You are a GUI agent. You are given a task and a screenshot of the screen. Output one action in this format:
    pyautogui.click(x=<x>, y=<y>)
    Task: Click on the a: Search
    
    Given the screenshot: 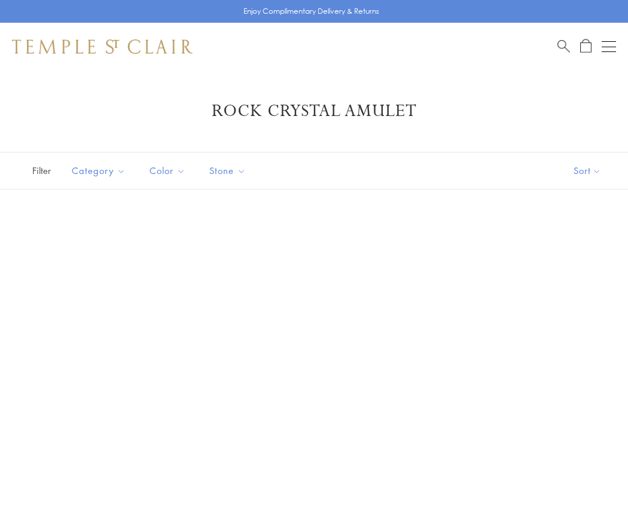 What is the action you would take?
    pyautogui.click(x=564, y=46)
    